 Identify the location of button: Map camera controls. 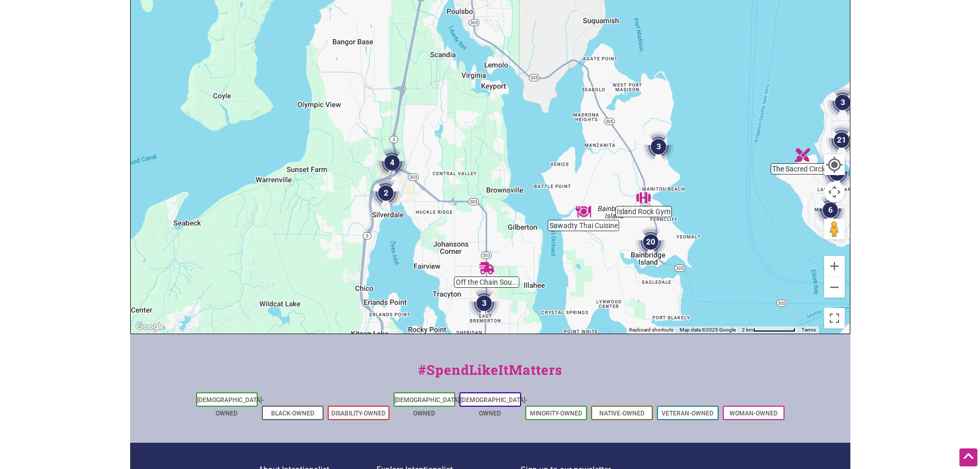
(835, 192).